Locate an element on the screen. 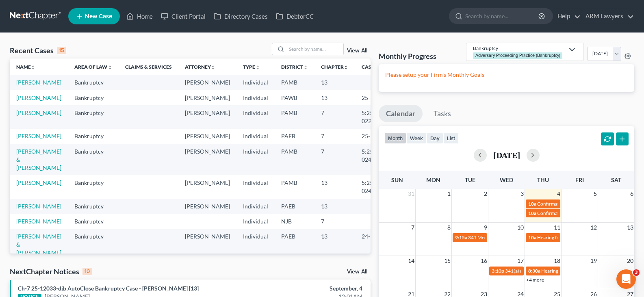 The height and width of the screenshot is (297, 644). a: Client Portal is located at coordinates (184, 16).